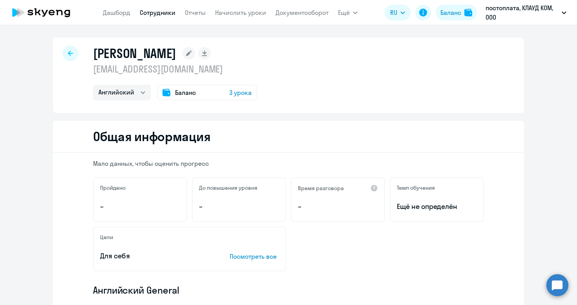 The height and width of the screenshot is (305, 577). What do you see at coordinates (456, 13) in the screenshot?
I see `a: Балансbalance` at bounding box center [456, 13].